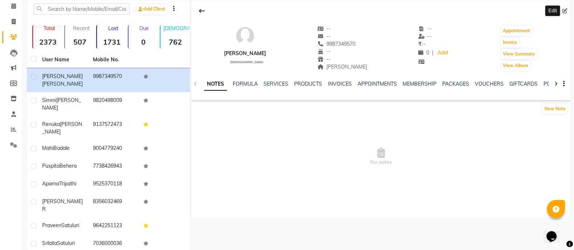  What do you see at coordinates (381, 157) in the screenshot?
I see `span: No notes` at bounding box center [381, 157].